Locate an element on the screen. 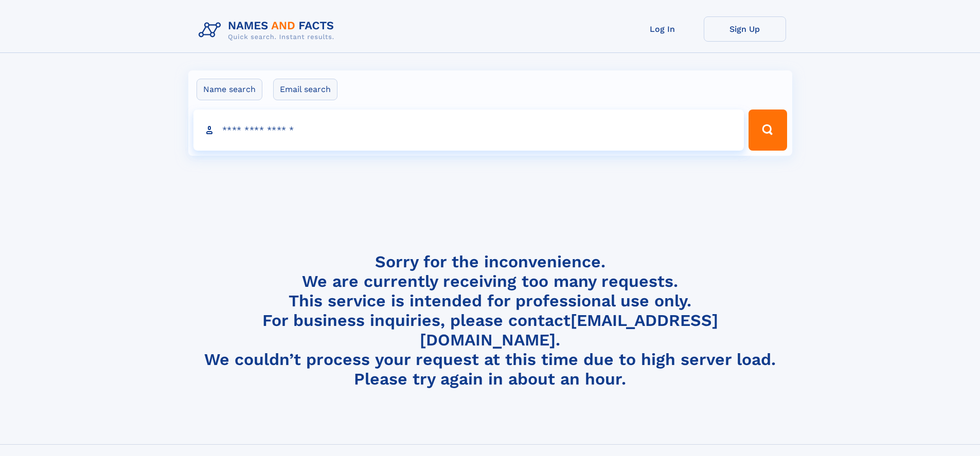 The image size is (980, 456). label: Email search is located at coordinates (305, 89).